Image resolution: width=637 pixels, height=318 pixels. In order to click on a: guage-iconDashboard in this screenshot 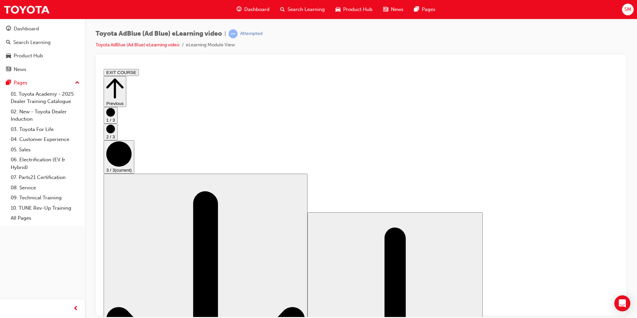, I will do `click(253, 9)`.